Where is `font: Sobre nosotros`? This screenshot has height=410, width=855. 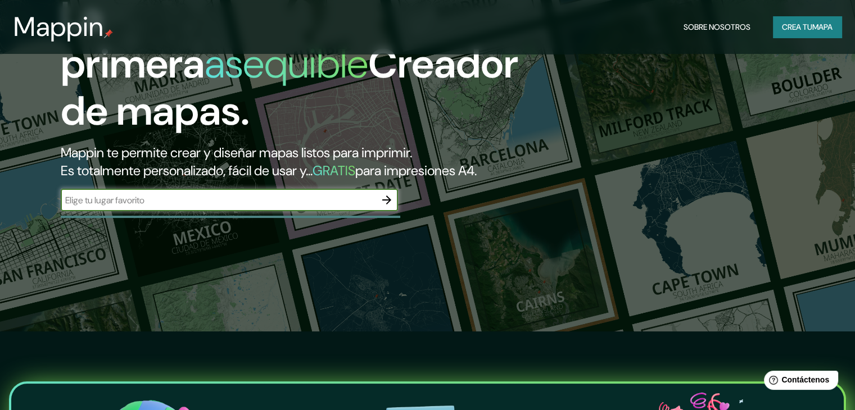 font: Sobre nosotros is located at coordinates (716, 27).